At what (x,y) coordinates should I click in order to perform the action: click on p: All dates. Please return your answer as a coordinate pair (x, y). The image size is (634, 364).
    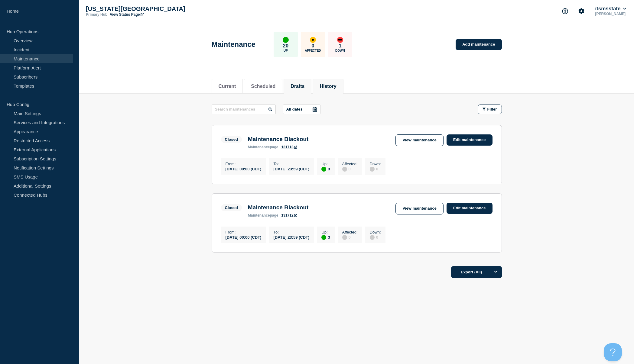
    Looking at the image, I should click on (294, 109).